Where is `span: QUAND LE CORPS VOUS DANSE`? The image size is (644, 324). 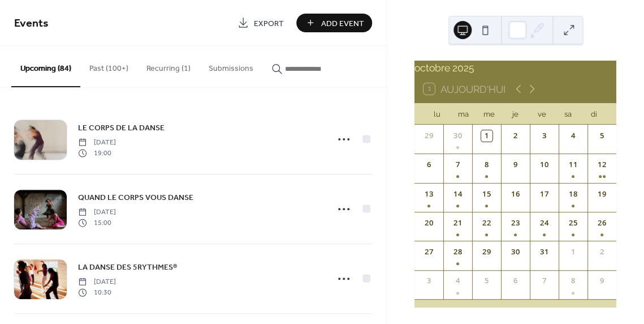 span: QUAND LE CORPS VOUS DANSE is located at coordinates (136, 197).